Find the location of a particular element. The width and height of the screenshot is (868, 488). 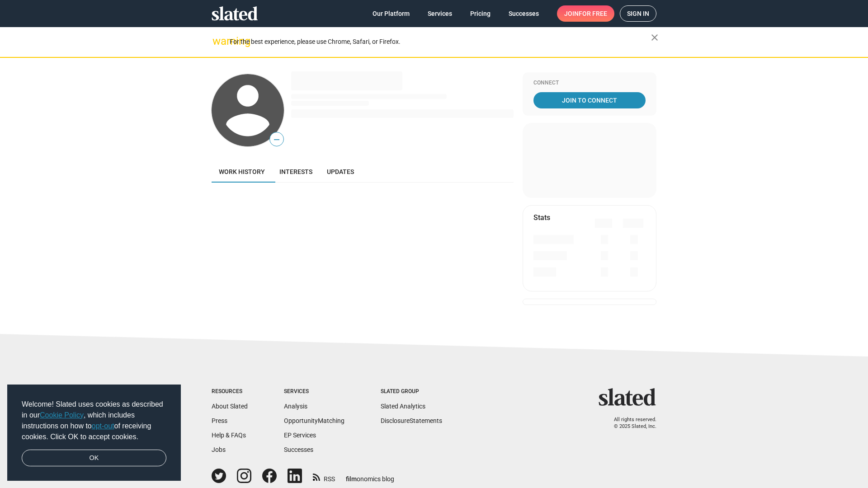

mat-icon: warning is located at coordinates (218, 41).